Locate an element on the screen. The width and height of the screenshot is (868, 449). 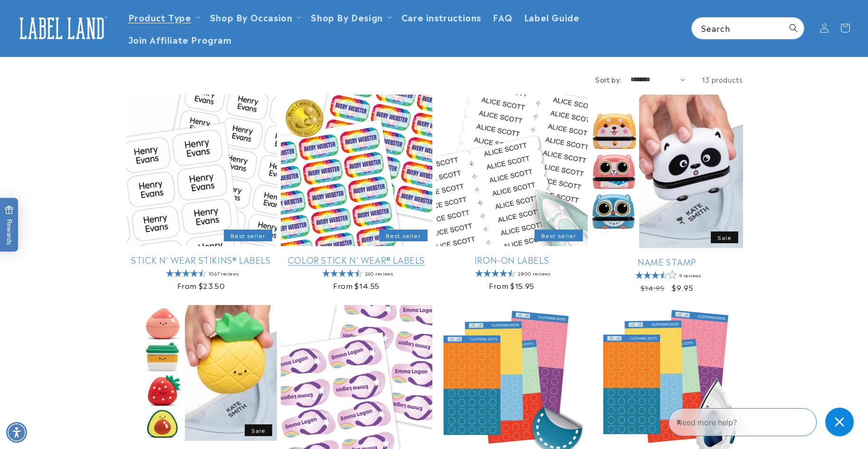
a: FAQ is located at coordinates (502, 17).